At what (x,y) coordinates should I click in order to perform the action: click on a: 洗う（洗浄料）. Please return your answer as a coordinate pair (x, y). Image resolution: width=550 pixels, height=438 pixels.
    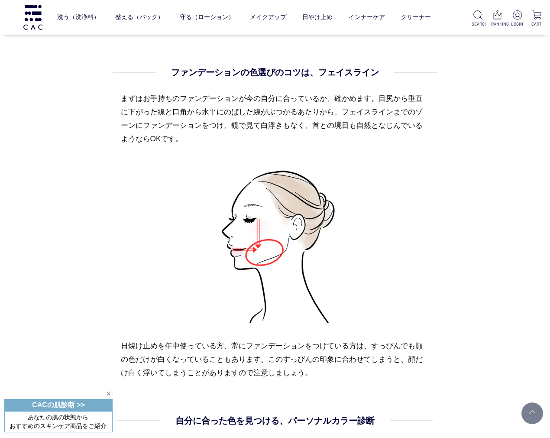
    Looking at the image, I should click on (78, 17).